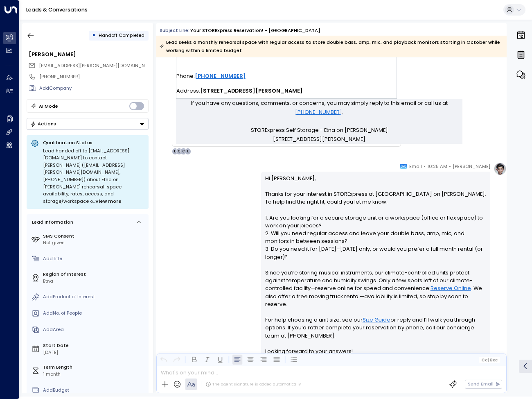  Describe the element at coordinates (164, 360) in the screenshot. I see `button: Undo` at that location.